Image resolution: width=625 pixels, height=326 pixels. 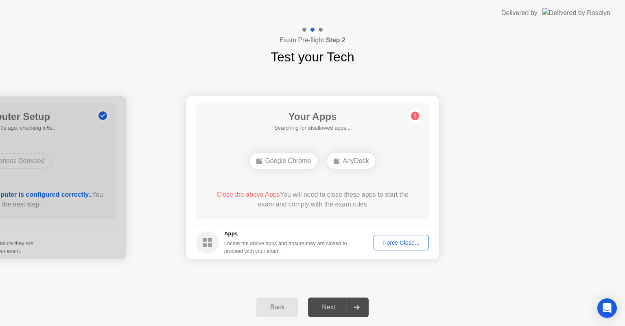 What do you see at coordinates (607, 308) in the screenshot?
I see `div: Open Intercom Messenger` at bounding box center [607, 308].